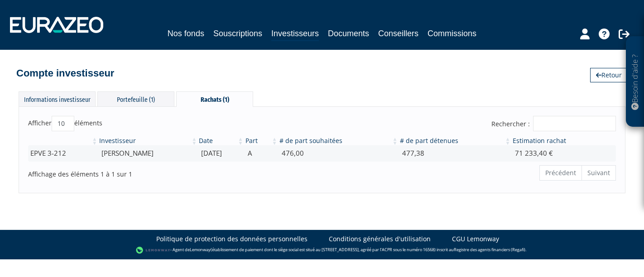 This screenshot has height=277, width=644. What do you see at coordinates (339, 140) in the screenshot?
I see `th: # de part souhaitées: activer pour trier la colonne par ordre croissant` at bounding box center [339, 140].